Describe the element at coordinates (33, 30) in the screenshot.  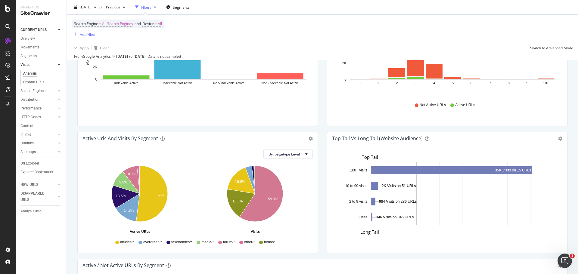
I see `div: CURRENT URLS` at that location.